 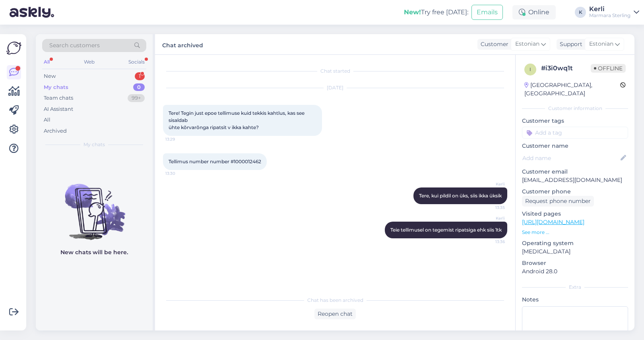 I want to click on div: Customer, so click(x=493, y=44).